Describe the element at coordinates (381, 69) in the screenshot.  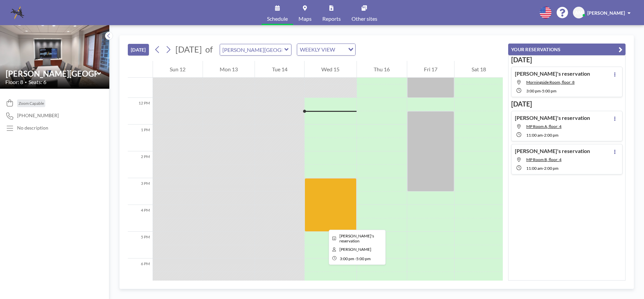
I see `div: Thu 16` at that location.